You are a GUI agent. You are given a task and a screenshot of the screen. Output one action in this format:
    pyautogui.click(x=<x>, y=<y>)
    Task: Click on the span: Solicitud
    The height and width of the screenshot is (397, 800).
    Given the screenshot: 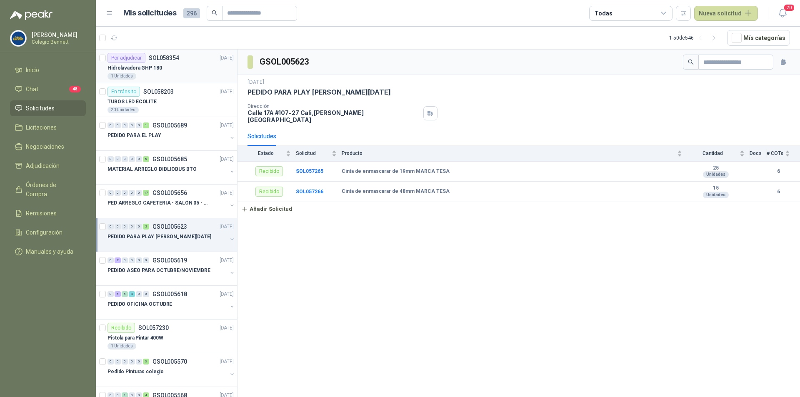 What is the action you would take?
    pyautogui.click(x=313, y=153)
    